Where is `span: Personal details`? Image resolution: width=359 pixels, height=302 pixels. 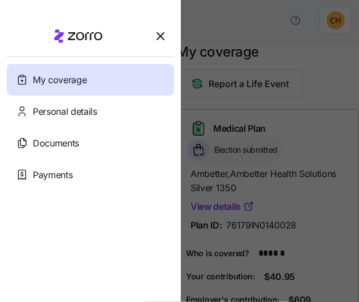
span: Personal details is located at coordinates (65, 111).